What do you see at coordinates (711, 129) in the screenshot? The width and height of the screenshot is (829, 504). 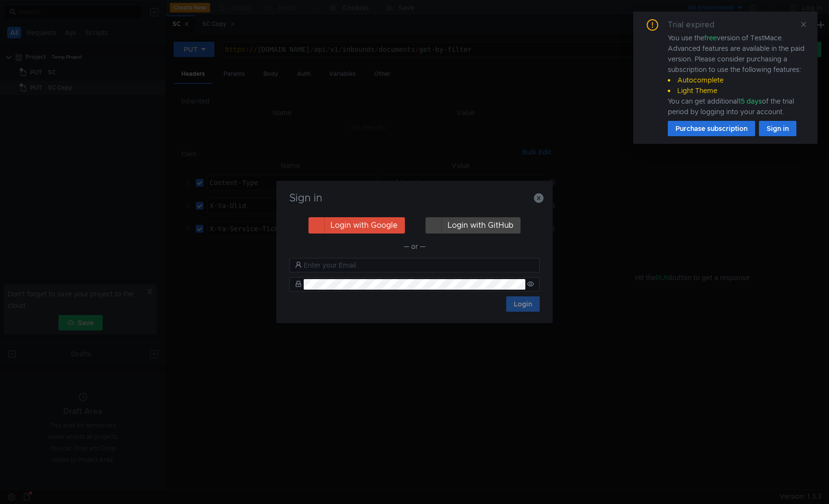 I see `button: Purchase subscription` at bounding box center [711, 129].